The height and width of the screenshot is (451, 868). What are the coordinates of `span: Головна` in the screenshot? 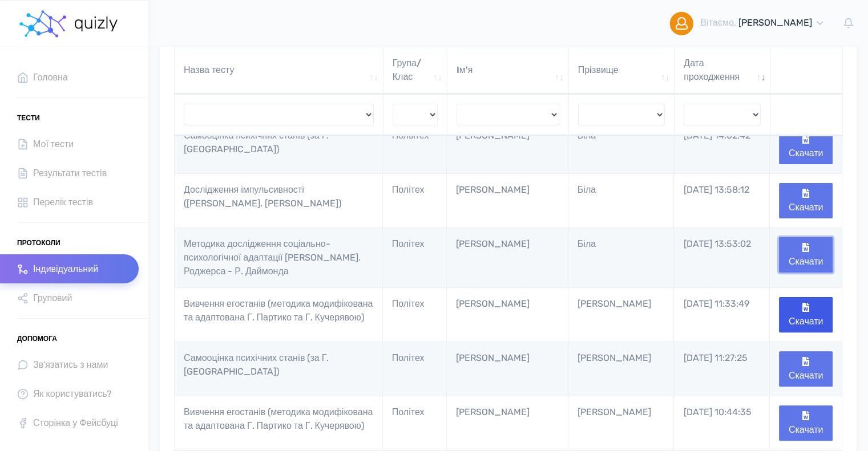 It's located at (50, 77).